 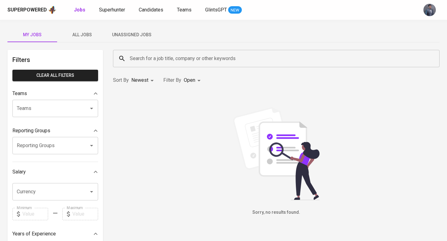 I want to click on span: GlintsGPT, so click(x=216, y=10).